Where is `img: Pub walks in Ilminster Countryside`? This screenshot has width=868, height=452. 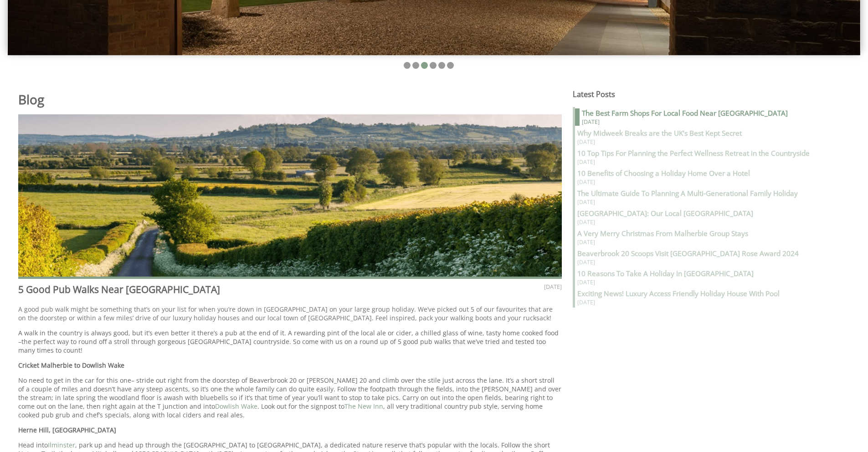 img: Pub walks in Ilminster Countryside is located at coordinates (290, 197).